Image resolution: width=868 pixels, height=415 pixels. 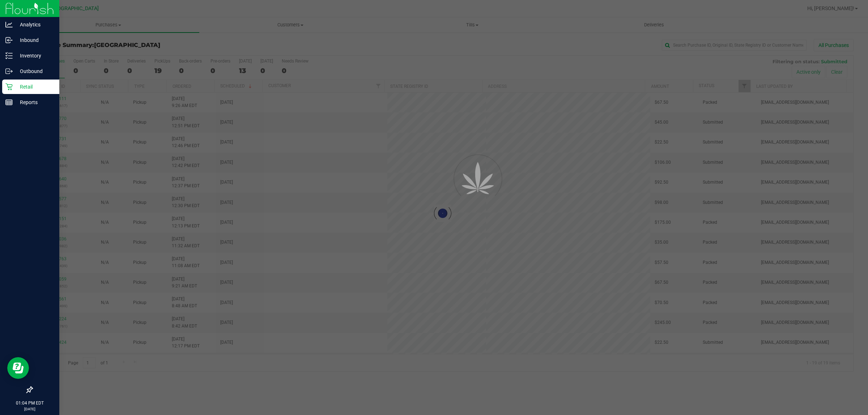 What do you see at coordinates (9, 87) in the screenshot?
I see `inline-svg: Retail` at bounding box center [9, 87].